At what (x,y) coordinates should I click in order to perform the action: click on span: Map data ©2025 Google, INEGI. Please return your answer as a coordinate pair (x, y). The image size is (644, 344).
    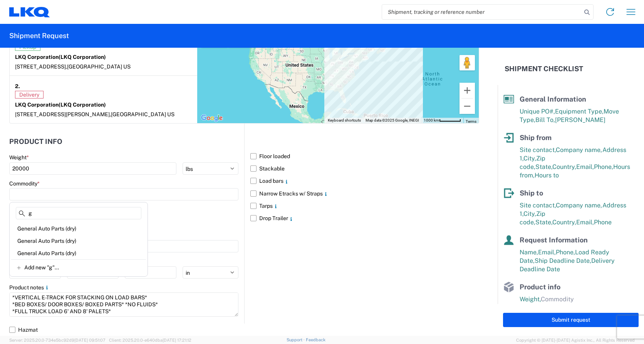
    Looking at the image, I should click on (392, 120).